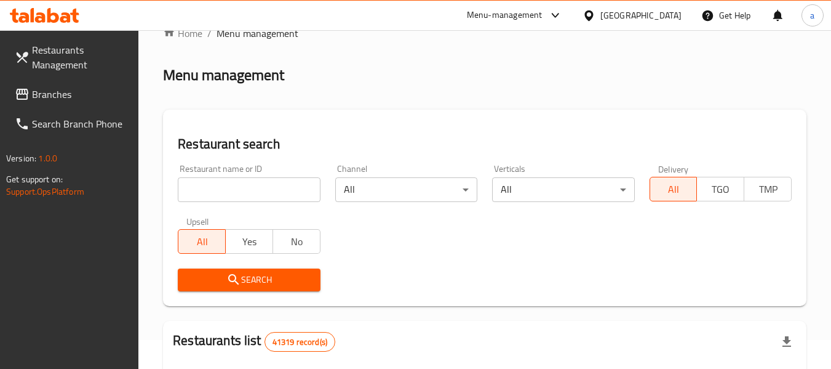  Describe the element at coordinates (787, 341) in the screenshot. I see `div: Export file` at that location.